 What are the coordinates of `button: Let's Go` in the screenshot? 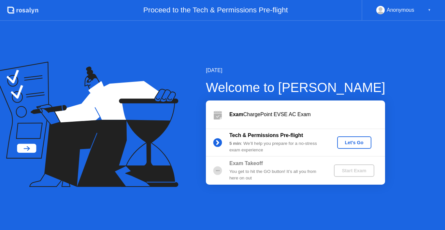 It's located at (354, 142).